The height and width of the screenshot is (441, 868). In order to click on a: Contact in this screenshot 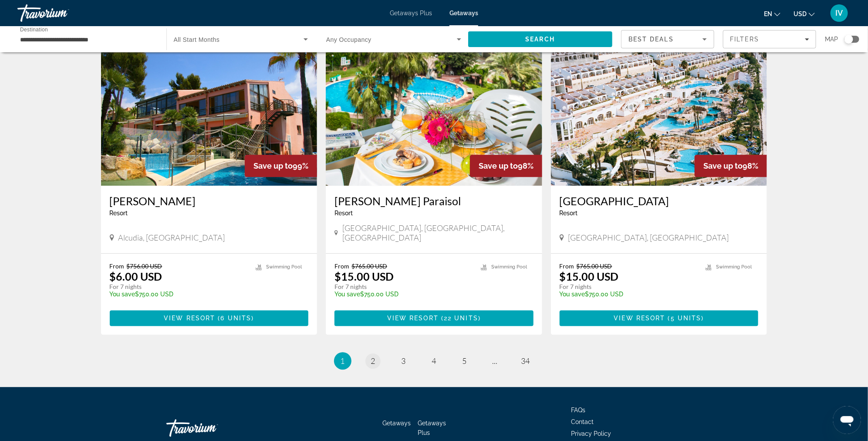, I will do `click(583, 422)`.